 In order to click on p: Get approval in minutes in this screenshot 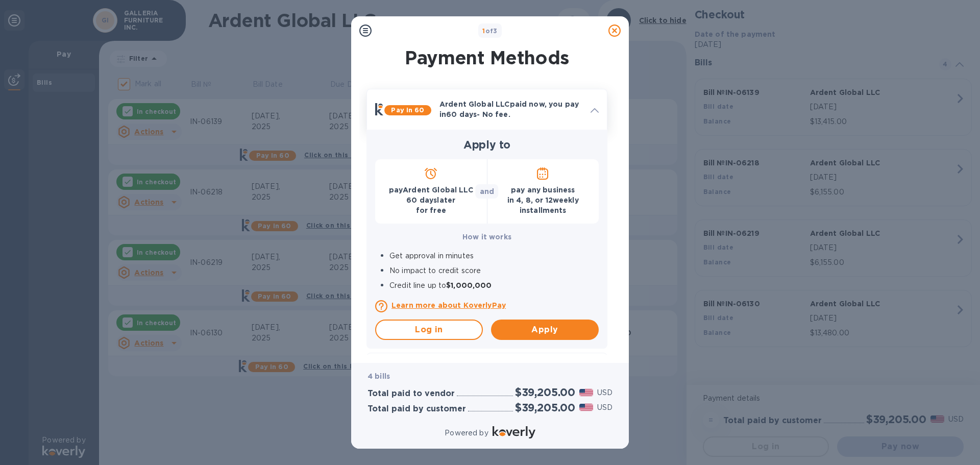, I will do `click(494, 255)`.